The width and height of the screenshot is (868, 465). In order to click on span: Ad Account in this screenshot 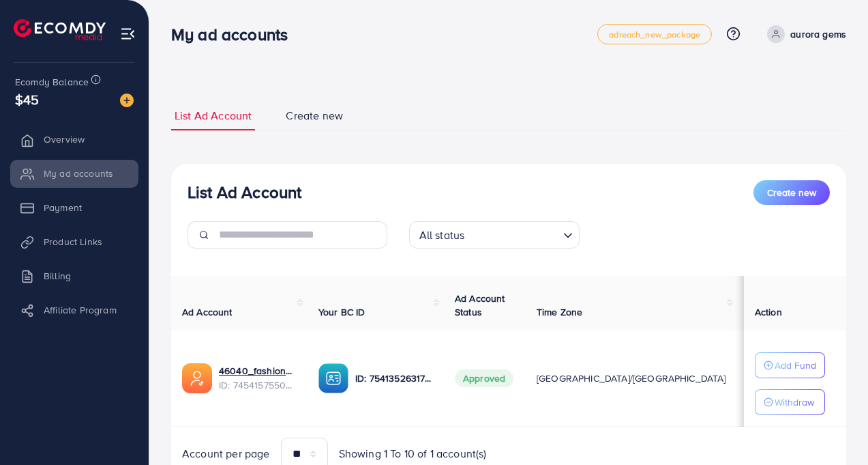, I will do `click(207, 312)`.